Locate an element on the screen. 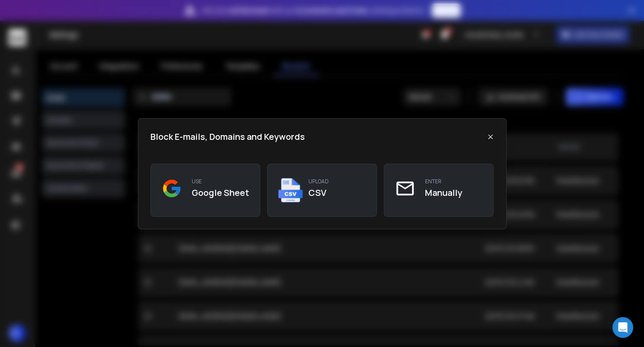  p: enter is located at coordinates (444, 181).